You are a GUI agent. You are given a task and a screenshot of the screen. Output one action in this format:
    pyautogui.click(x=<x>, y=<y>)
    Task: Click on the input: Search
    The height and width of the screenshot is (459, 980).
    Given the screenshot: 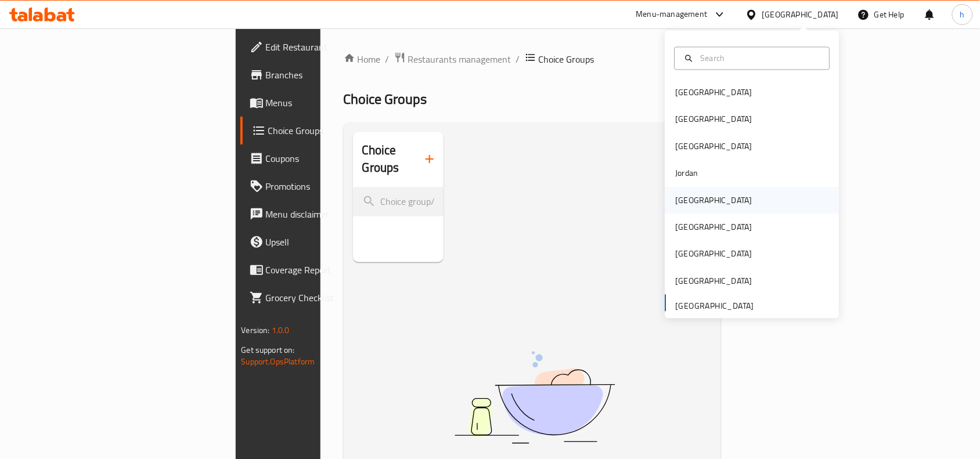 What is the action you would take?
    pyautogui.click(x=759, y=58)
    